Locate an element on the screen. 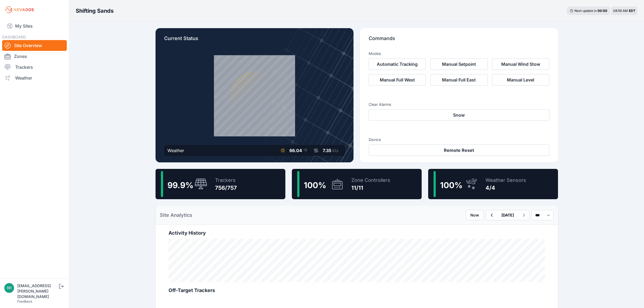 Image resolution: width=644 pixels, height=308 pixels. div: 4/4 is located at coordinates (506, 188).